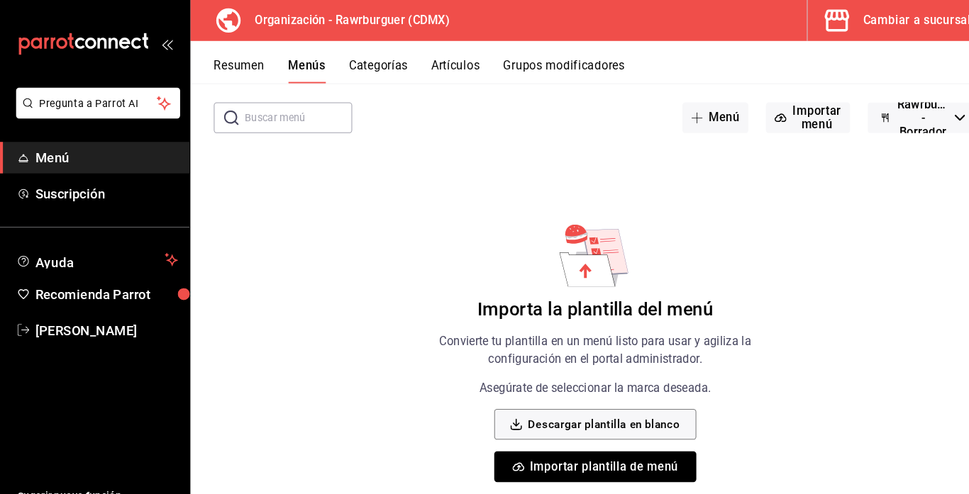 This screenshot has height=494, width=969. Describe the element at coordinates (92, 110) in the screenshot. I see `a: Pregunta a Parrot AI` at that location.